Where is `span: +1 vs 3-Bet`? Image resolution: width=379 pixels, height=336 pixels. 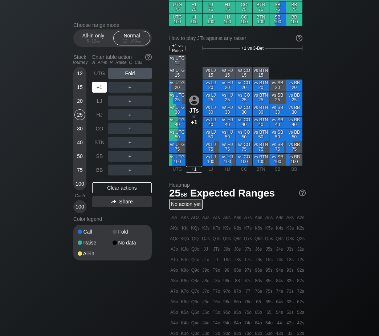 span: +1 vs 3-Bet is located at coordinates (252, 48).